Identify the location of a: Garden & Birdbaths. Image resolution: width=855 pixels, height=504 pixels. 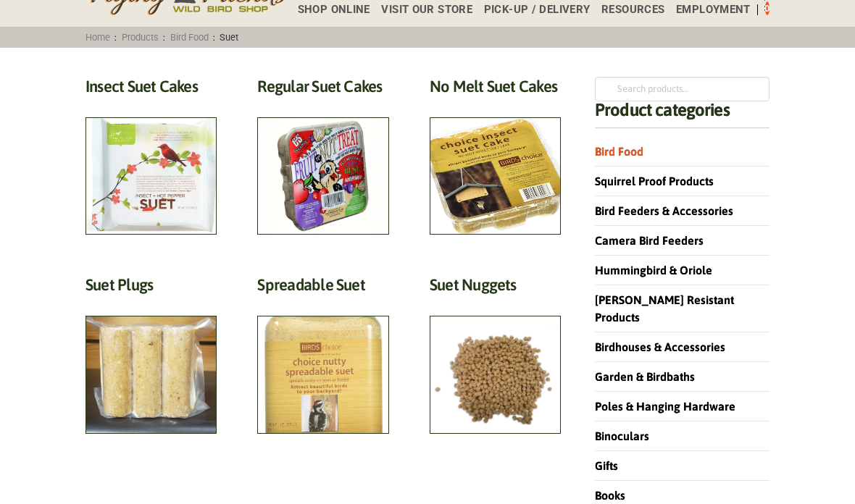
(645, 376).